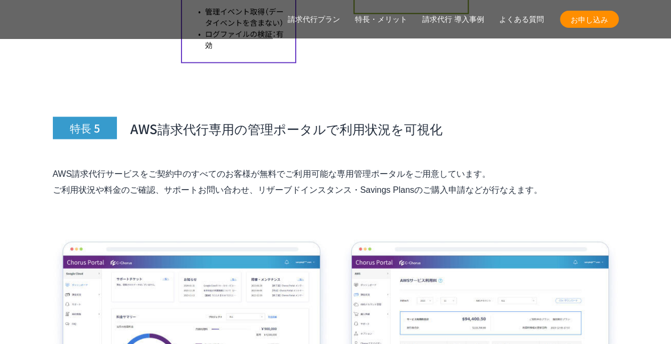 The image size is (671, 344). What do you see at coordinates (589, 19) in the screenshot?
I see `a: お申し込み` at bounding box center [589, 19].